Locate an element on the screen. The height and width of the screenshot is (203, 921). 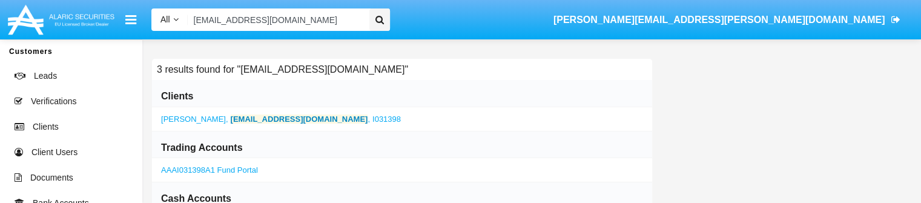
a: All is located at coordinates (170, 19).